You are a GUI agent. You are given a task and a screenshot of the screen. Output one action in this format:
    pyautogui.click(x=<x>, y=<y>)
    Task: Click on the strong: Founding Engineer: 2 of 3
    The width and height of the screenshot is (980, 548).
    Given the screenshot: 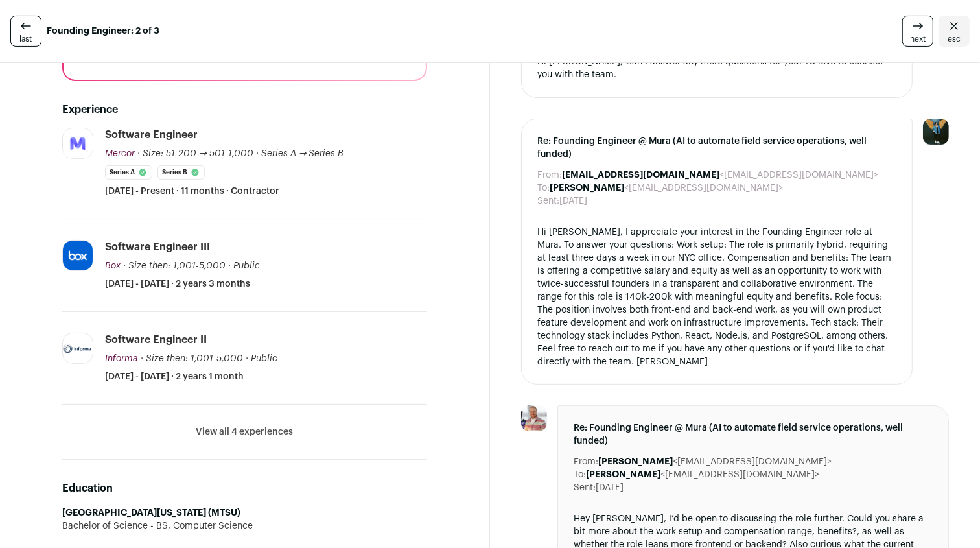 What is the action you would take?
    pyautogui.click(x=103, y=31)
    